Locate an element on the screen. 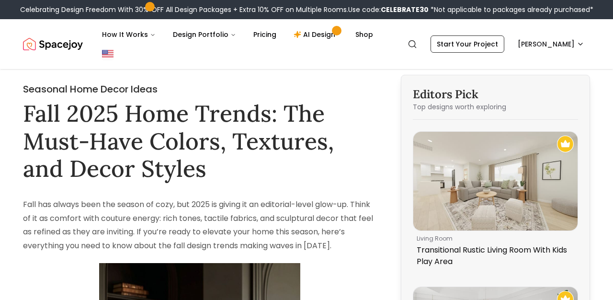 The width and height of the screenshot is (613, 300). img: Transitional Rustic Living Room With Kids Play Area is located at coordinates (496, 181).